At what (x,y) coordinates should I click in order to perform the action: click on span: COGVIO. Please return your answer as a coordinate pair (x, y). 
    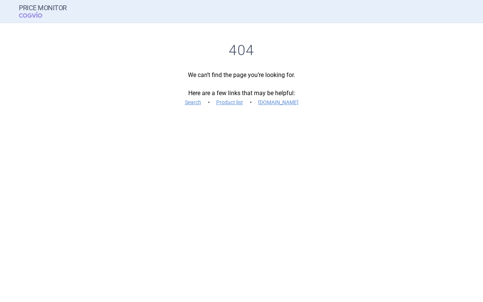
    Looking at the image, I should click on (36, 15).